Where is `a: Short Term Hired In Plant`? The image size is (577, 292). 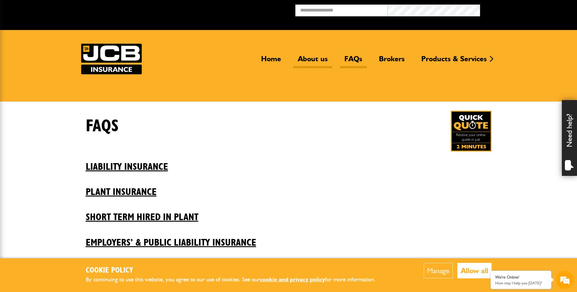 a: Short Term Hired In Plant is located at coordinates (289, 212).